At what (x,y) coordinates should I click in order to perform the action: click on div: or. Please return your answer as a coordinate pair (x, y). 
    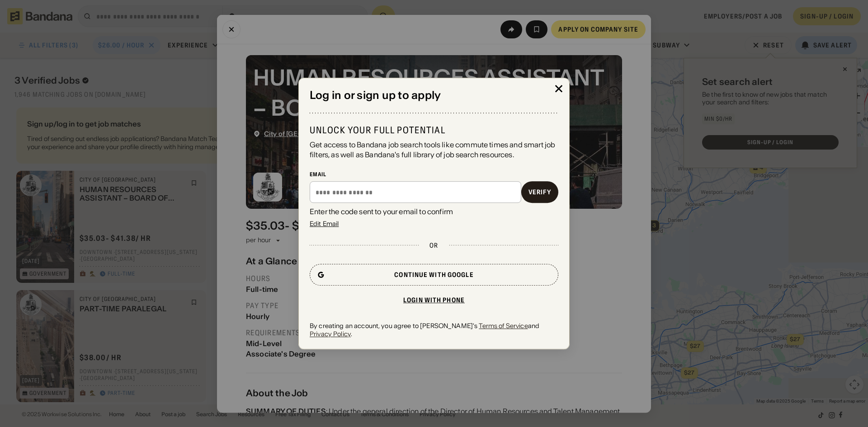
    Looking at the image, I should click on (433, 245).